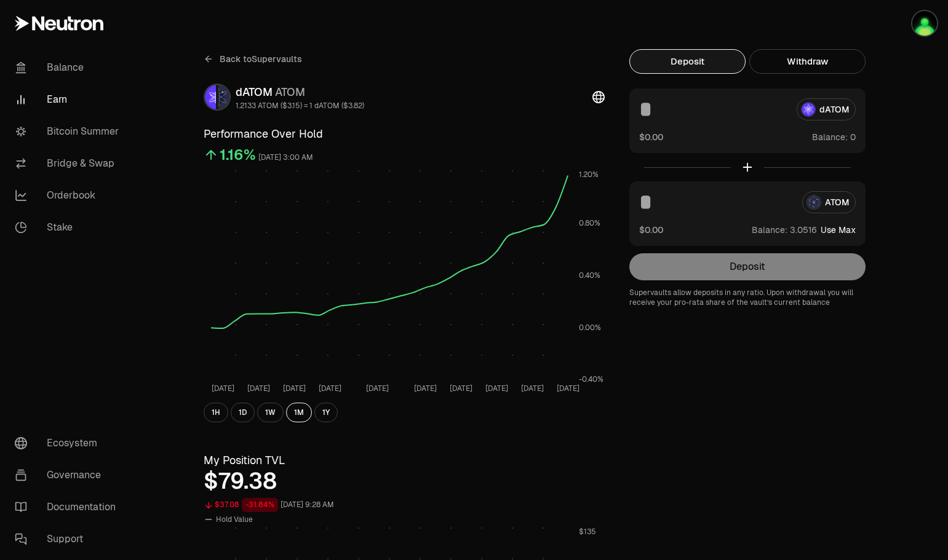  Describe the element at coordinates (261, 59) in the screenshot. I see `span: Back to Supervaults` at that location.